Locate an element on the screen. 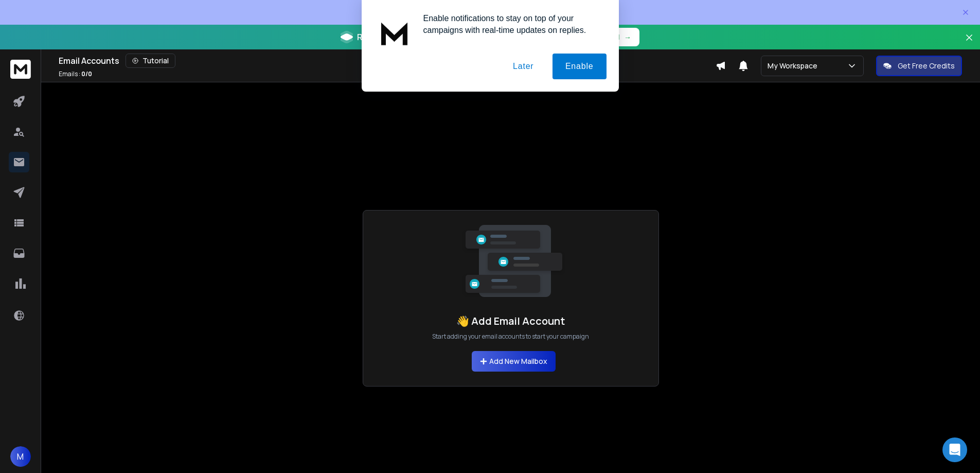 Image resolution: width=980 pixels, height=473 pixels. div: Enable notifications to stay on top of your campaigns with real-time updates on replies. is located at coordinates (511, 24).